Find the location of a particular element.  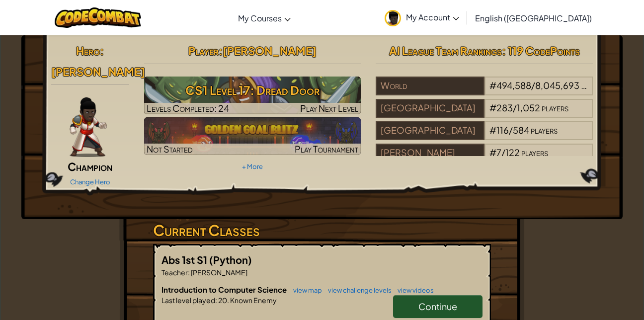

span: 1,052 is located at coordinates (528, 108).